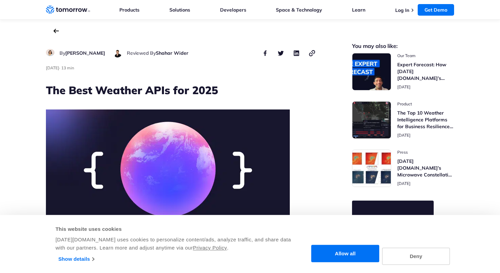  I want to click on a: Read Tomorrow.io’s Microwave Constellation Ready To Help This Hurricane Season, so click(403, 168).